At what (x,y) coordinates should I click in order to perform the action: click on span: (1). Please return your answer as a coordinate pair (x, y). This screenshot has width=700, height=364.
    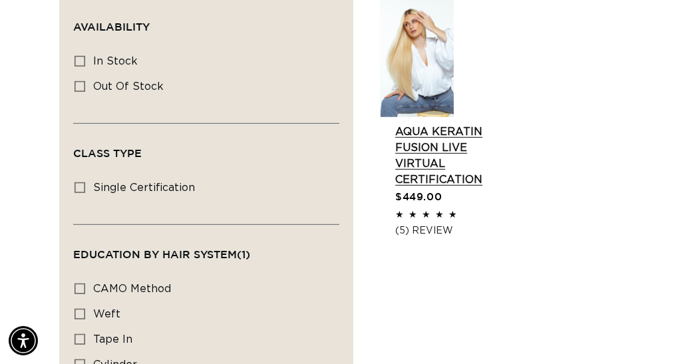
    Looking at the image, I should click on (244, 254).